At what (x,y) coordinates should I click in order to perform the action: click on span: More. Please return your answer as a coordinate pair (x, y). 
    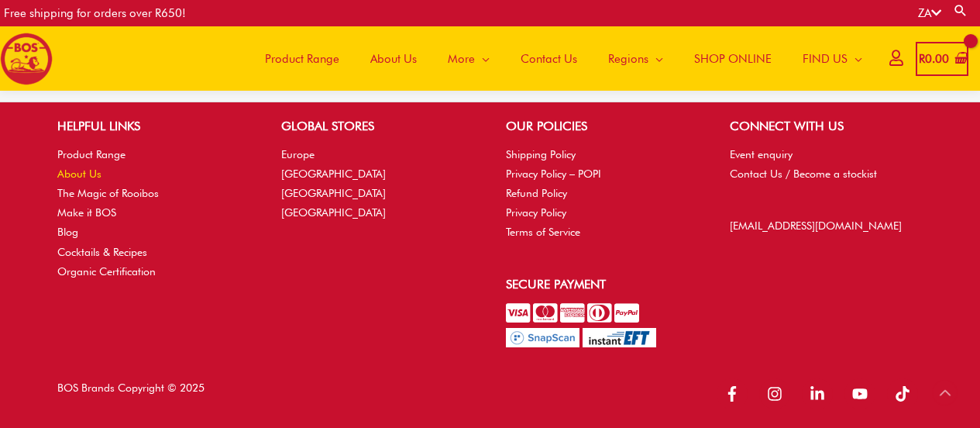
    Looking at the image, I should click on (460, 59).